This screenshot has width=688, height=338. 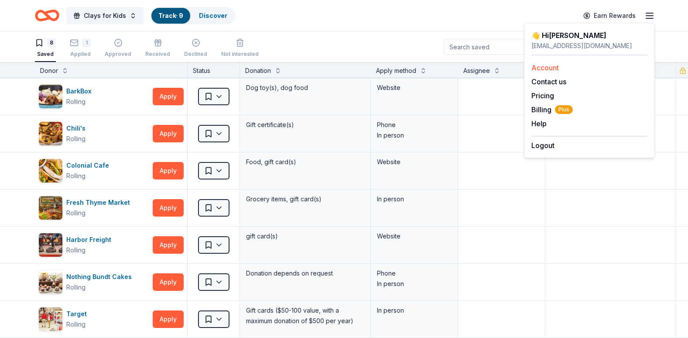 I want to click on button: Declined, so click(x=196, y=48).